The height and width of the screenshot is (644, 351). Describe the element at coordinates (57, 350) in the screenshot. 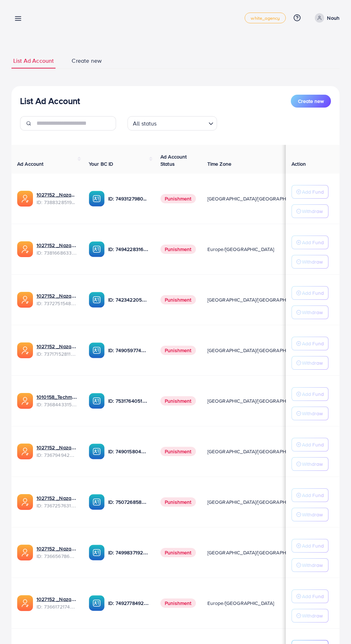

I see `div: <span class='underline'>1027152 _Nazaagency_04</span></br>7371715281112170513` at that location.